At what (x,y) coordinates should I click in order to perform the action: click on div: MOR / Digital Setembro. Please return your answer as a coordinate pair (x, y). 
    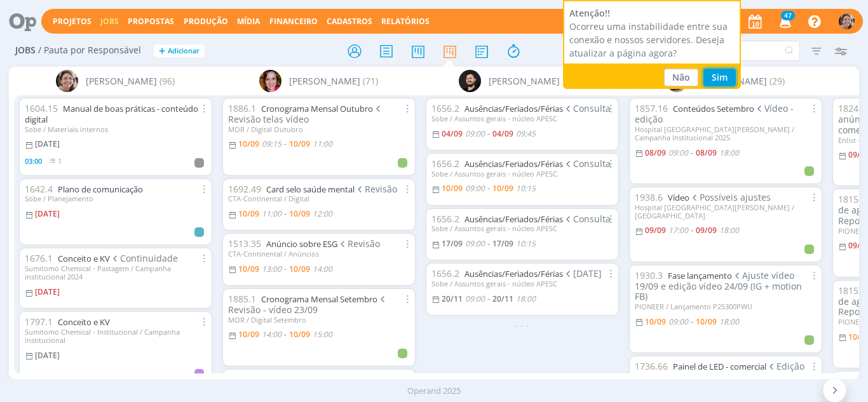
    Looking at the image, I should click on (319, 320).